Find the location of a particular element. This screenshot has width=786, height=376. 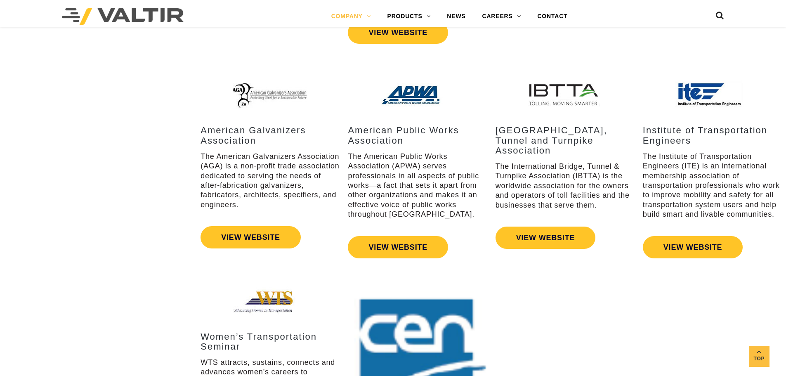

h3: American Galvanizers Association is located at coordinates (270, 135).